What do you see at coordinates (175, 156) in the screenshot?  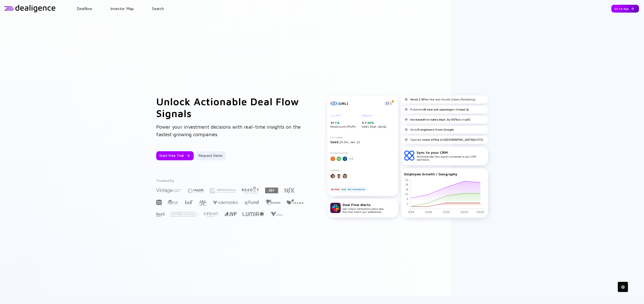 I see `button: Start Free Trial` at bounding box center [175, 156].